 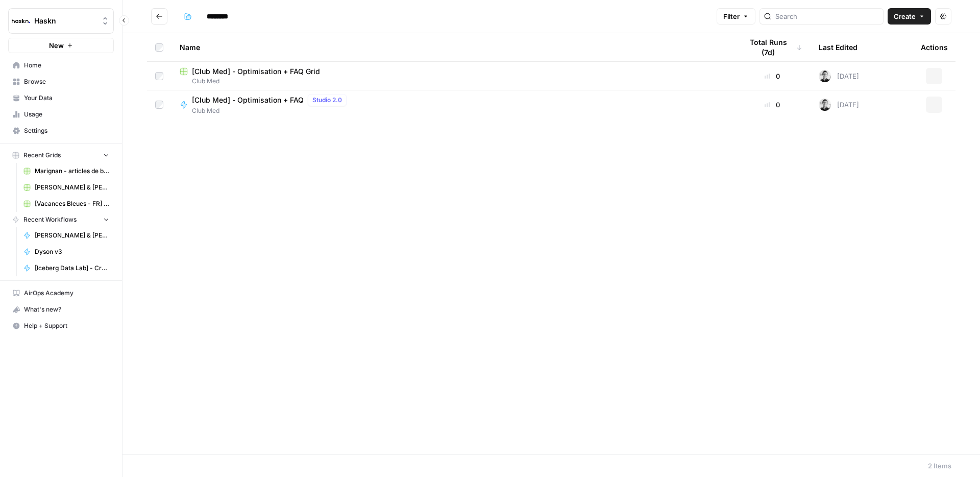 I want to click on button: Help + Support, so click(x=61, y=326).